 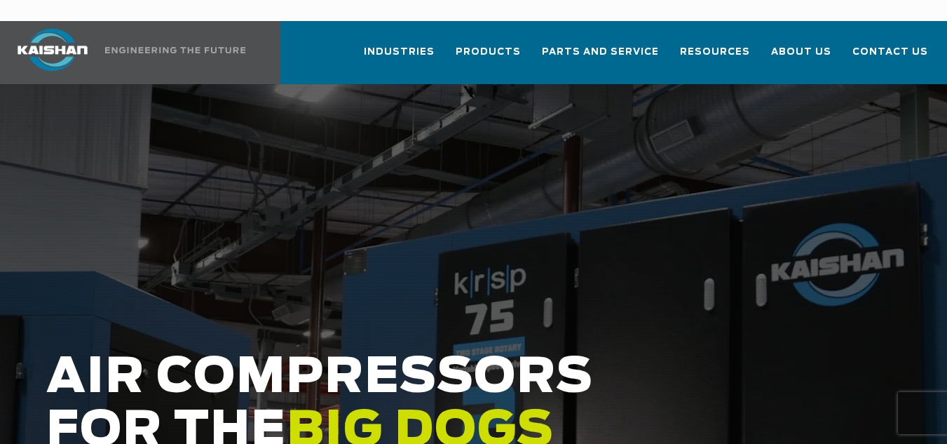 What do you see at coordinates (801, 57) in the screenshot?
I see `a: About Us` at bounding box center [801, 57].